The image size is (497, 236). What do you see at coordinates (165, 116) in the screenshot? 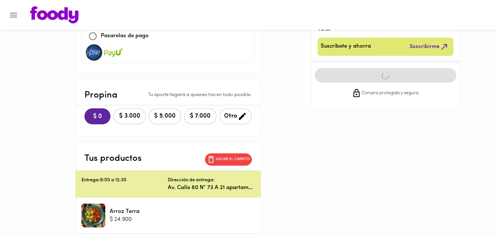
I see `span: $ 5.000` at bounding box center [165, 116].